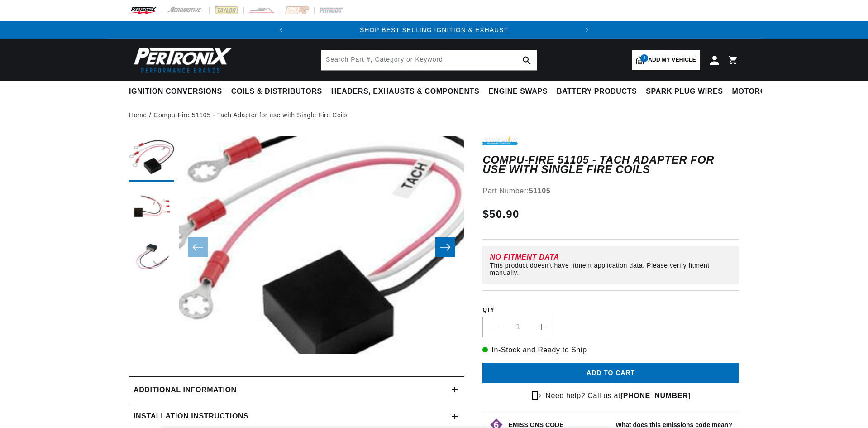 The image size is (868, 428). What do you see at coordinates (181, 60) in the screenshot?
I see `img: Pertronix` at bounding box center [181, 60].